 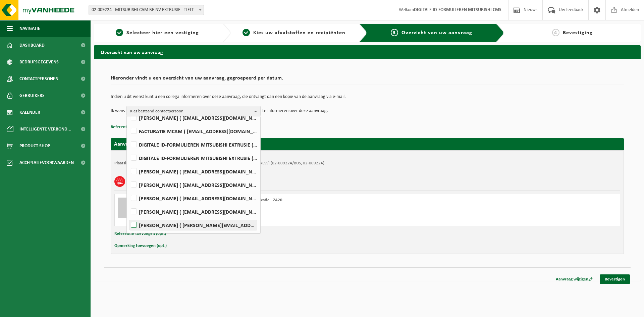 I want to click on a: 1Selecteer hier een vestiging, so click(x=157, y=33).